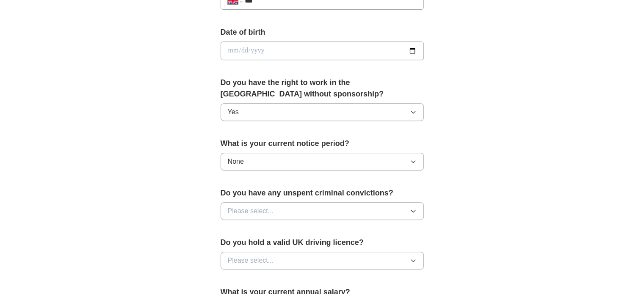  Describe the element at coordinates (322, 193) in the screenshot. I see `label: Do you have any unspent criminal convictions?` at that location.